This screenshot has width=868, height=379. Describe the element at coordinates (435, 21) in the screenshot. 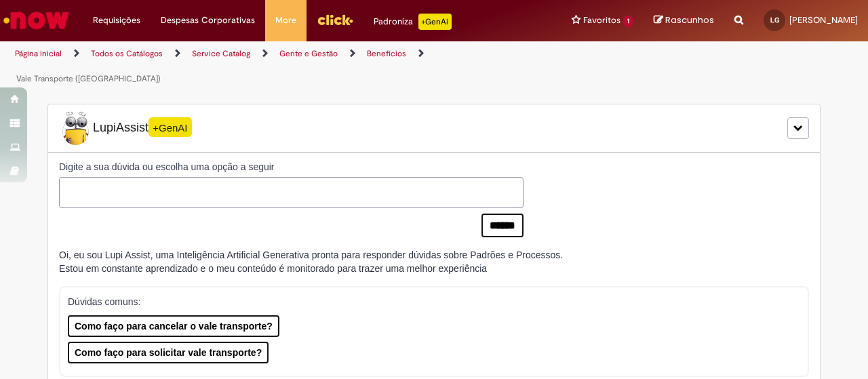

I see `p: +GenAi` at that location.